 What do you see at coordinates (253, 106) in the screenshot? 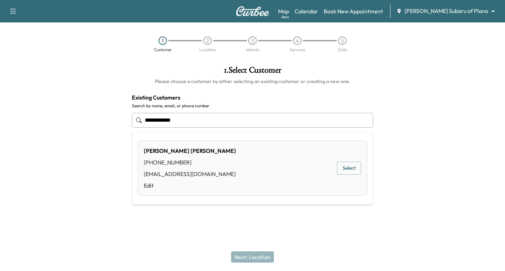
I see `label: Search by name, email, or phone number` at bounding box center [253, 106].